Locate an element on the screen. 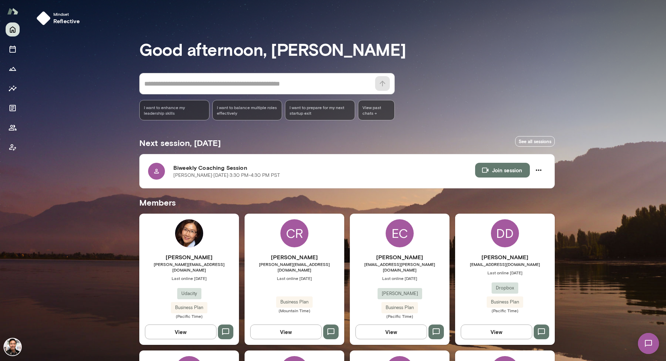 Image resolution: width=666 pixels, height=361 pixels. div: DD is located at coordinates (505, 233).